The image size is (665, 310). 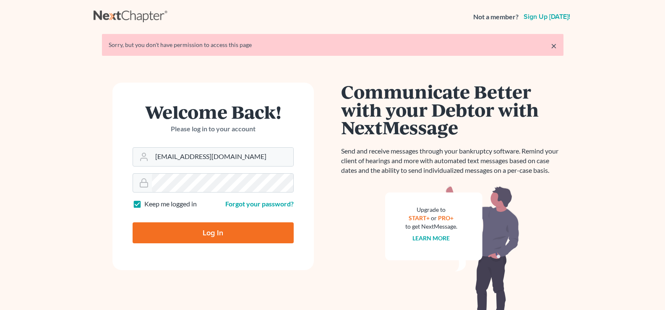 What do you see at coordinates (496, 17) in the screenshot?
I see `strong: Not a member?` at bounding box center [496, 17].